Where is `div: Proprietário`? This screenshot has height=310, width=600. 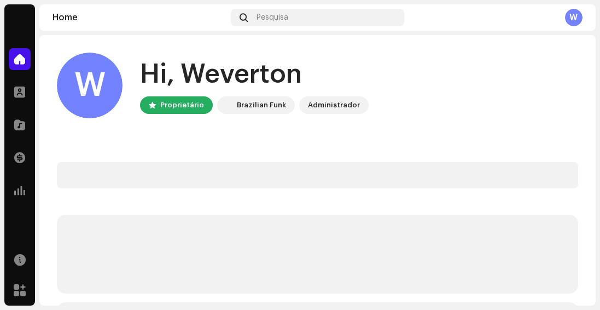
div: Proprietário is located at coordinates (182, 105).